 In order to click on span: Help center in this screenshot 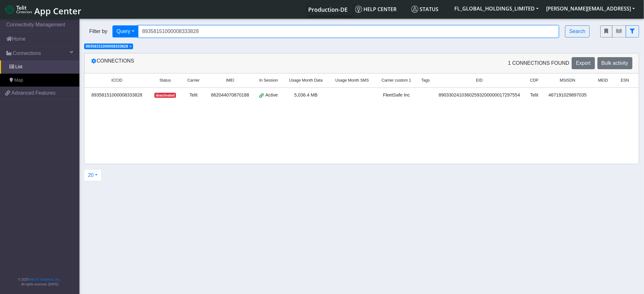, I will do `click(376, 9)`.